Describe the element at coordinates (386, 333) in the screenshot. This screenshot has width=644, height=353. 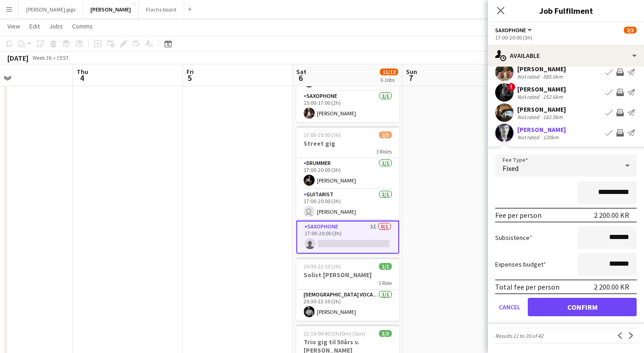
I see `span: 3/3` at that location.